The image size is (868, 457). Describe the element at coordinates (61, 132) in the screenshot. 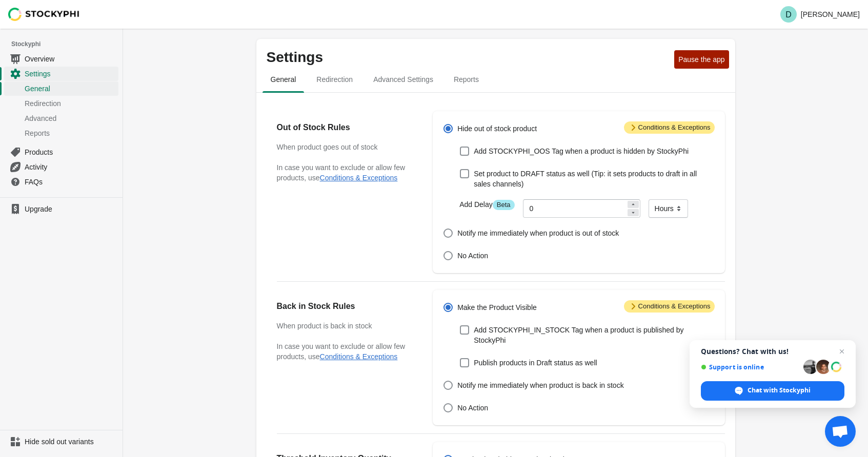

I see `a: Reports` at that location.